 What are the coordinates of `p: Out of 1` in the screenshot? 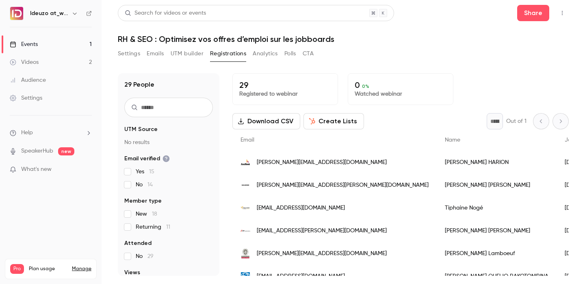 It's located at (517, 121).